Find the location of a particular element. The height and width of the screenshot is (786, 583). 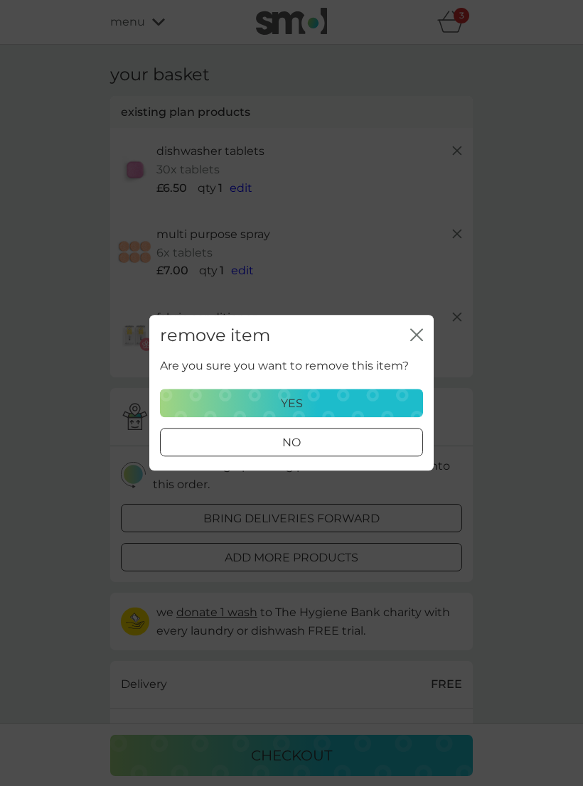

button: close is located at coordinates (416, 335).